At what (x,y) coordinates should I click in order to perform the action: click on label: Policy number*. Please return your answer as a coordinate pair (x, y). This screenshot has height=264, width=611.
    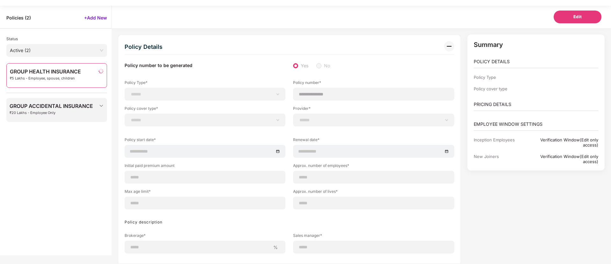
    Looking at the image, I should click on (373, 83).